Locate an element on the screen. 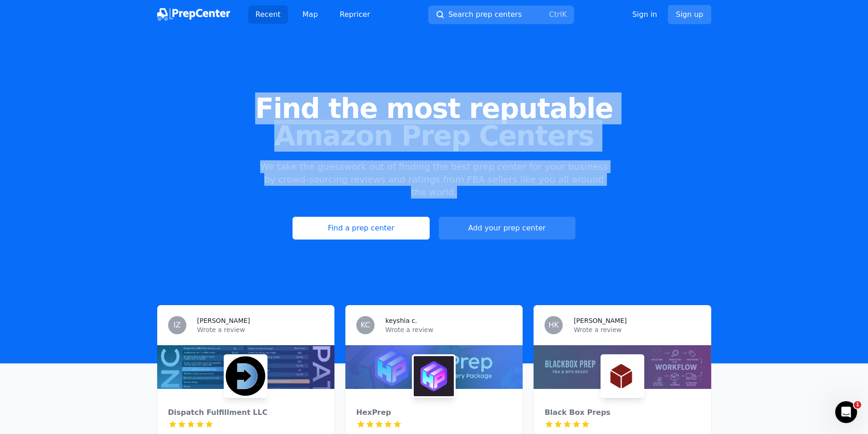  div: HexPrep is located at coordinates (434, 412).